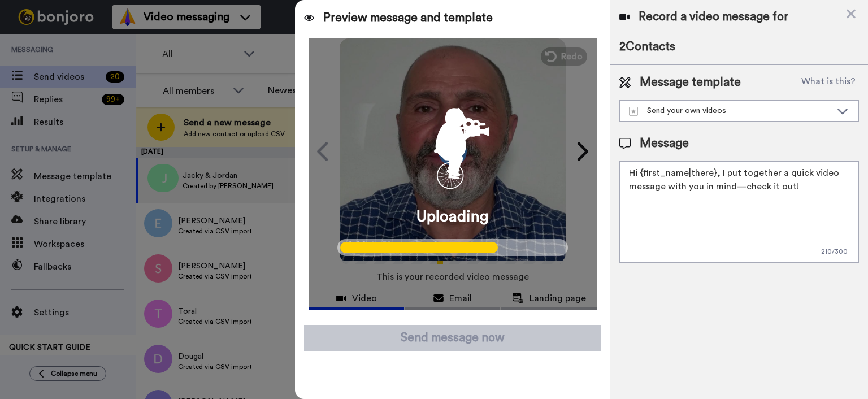 This screenshot has width=868, height=399. I want to click on span: Message template, so click(690, 82).